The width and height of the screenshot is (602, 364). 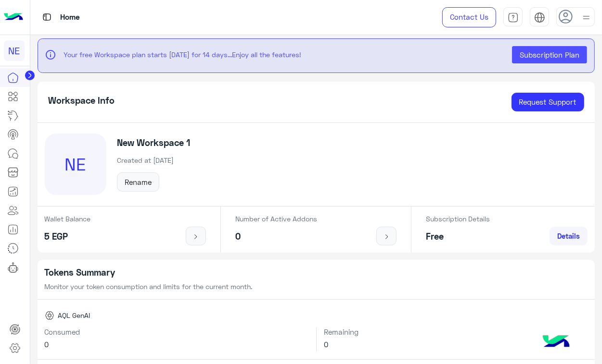 I want to click on h5: Tokens Summary, so click(x=316, y=273).